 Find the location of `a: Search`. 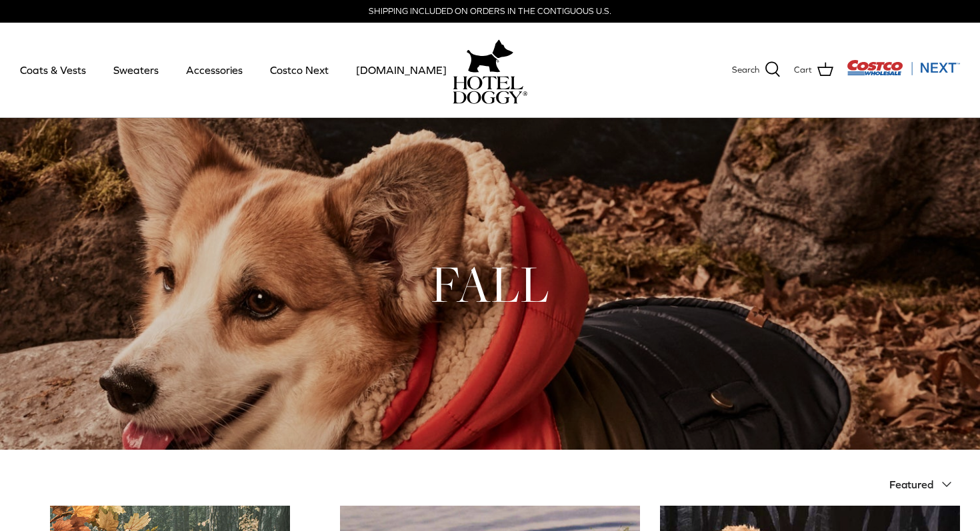

a: Search is located at coordinates (756, 70).